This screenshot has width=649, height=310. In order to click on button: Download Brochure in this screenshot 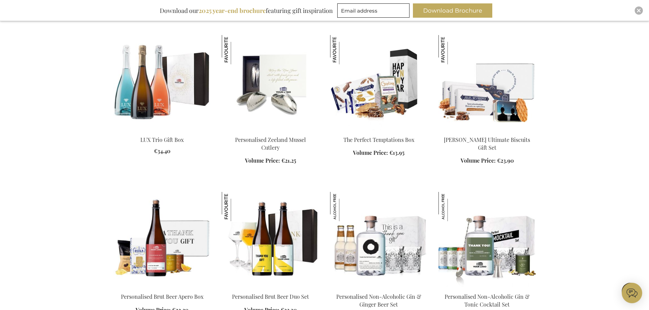, I will do `click(452, 11)`.